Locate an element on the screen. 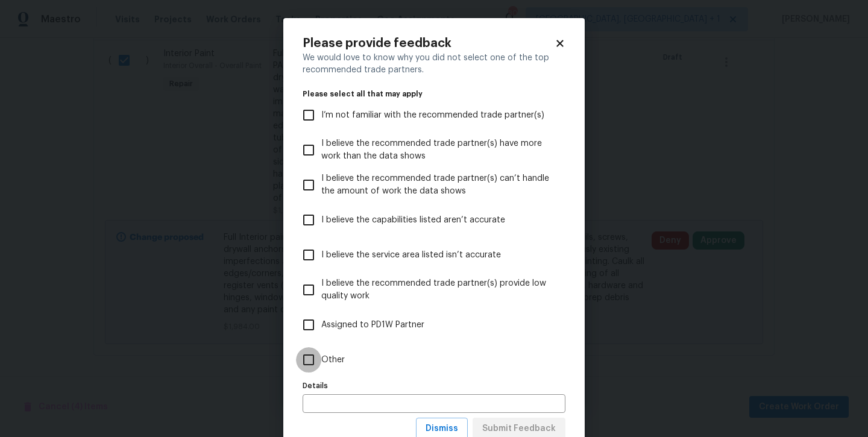 The height and width of the screenshot is (437, 868). span: I believe the recommended trade partner(s) provide low quality work is located at coordinates (438, 290).